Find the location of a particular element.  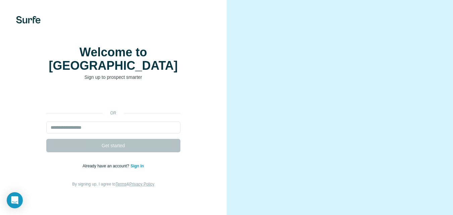

p: Sign up to prospect smarter is located at coordinates (113, 77).